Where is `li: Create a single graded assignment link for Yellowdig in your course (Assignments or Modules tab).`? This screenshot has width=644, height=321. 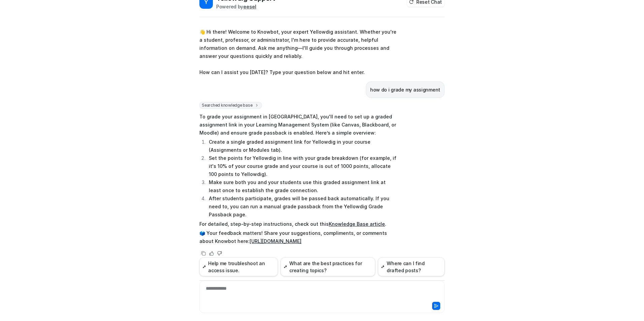
li: Create a single graded assignment link for Yellowdig in your course (Assignments or Modules tab). is located at coordinates (301, 146).